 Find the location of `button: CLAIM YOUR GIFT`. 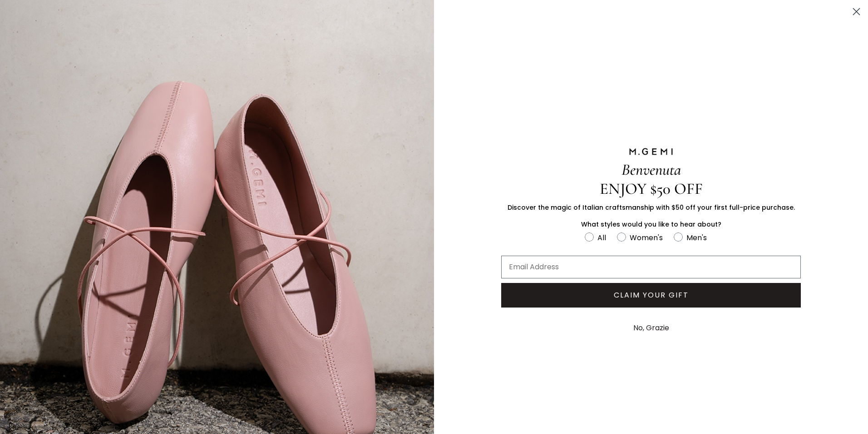

button: CLAIM YOUR GIFT is located at coordinates (651, 295).